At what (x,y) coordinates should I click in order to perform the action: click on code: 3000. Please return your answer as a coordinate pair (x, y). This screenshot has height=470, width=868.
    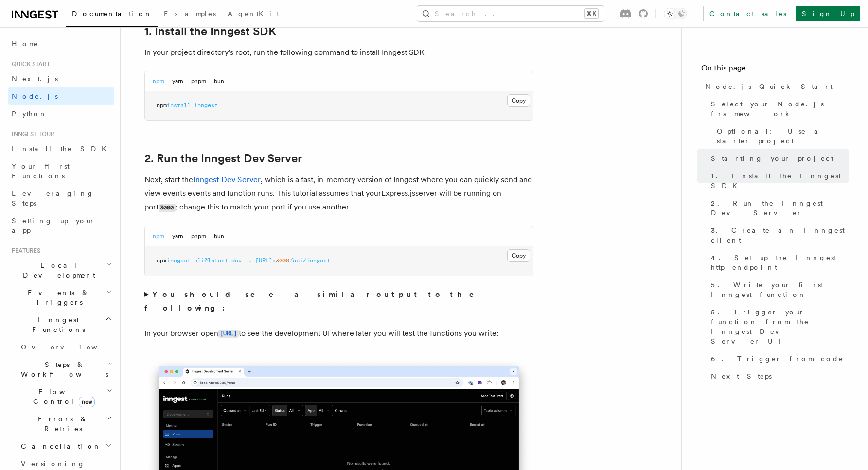
    Looking at the image, I should click on (166, 207).